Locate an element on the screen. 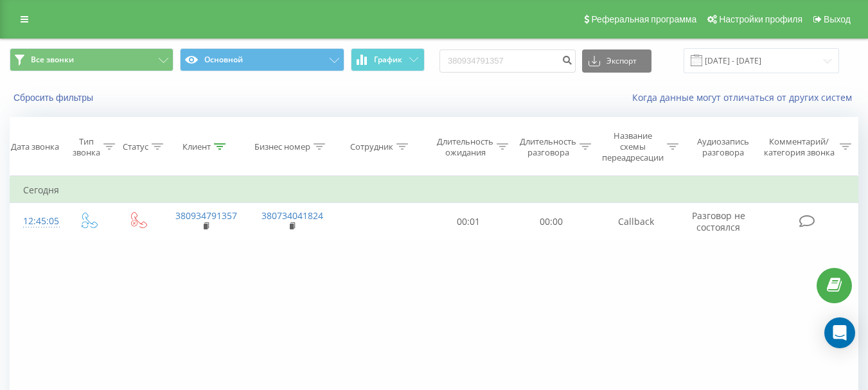  button: Сбросить фильтры is located at coordinates (54, 97).